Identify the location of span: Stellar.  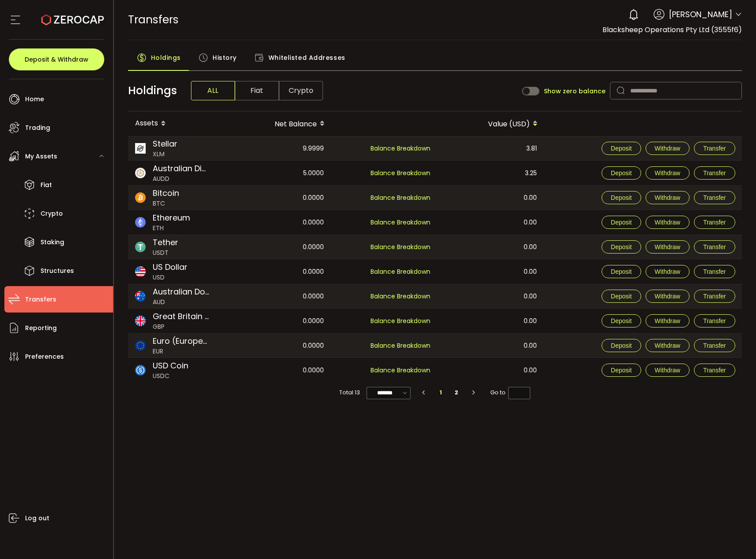
(165, 144).